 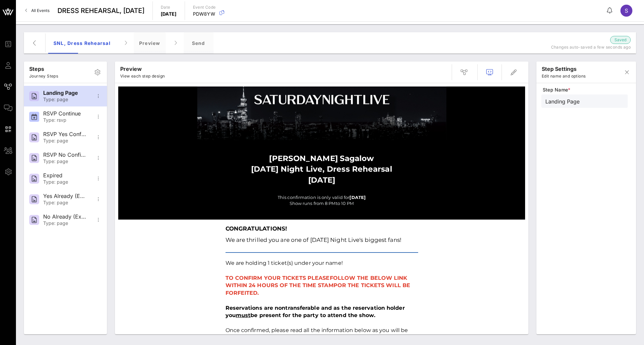 What do you see at coordinates (65, 120) in the screenshot?
I see `div: Type: rsvp` at bounding box center [65, 120].